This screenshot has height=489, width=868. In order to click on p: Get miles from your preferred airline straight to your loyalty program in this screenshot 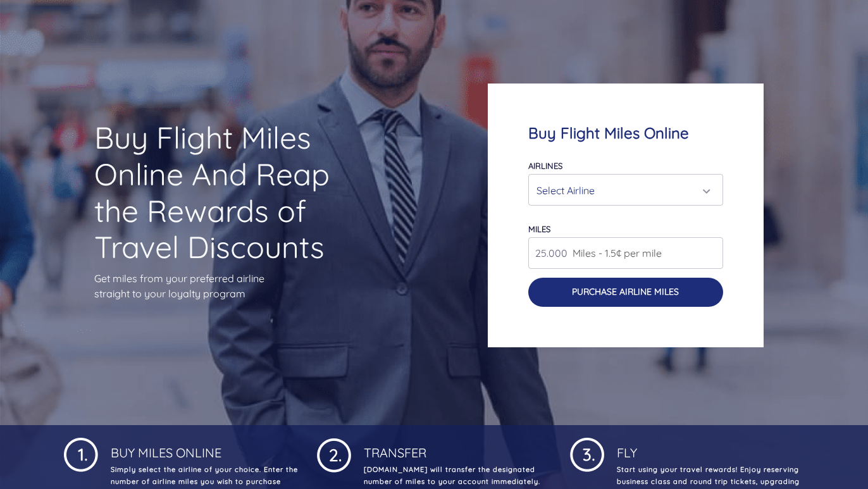, I will do `click(238, 286)`.